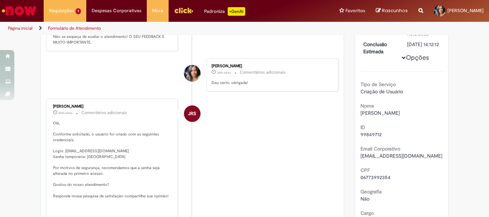 The width and height of the screenshot is (489, 217). I want to click on span: Requisições, so click(62, 11).